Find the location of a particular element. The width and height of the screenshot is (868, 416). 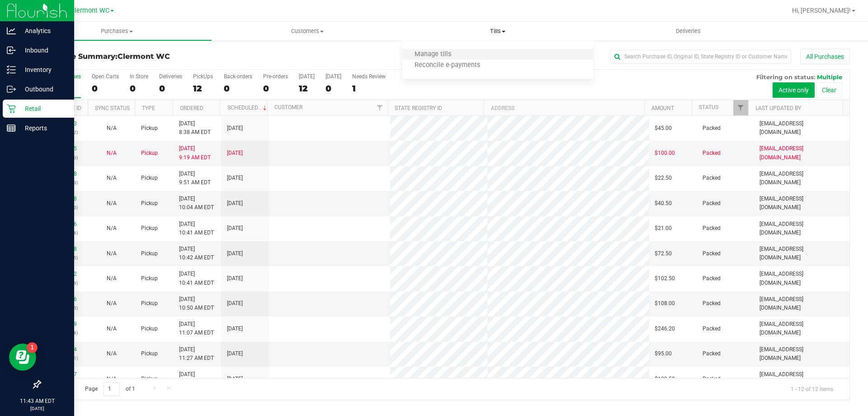

div: Pre-orders is located at coordinates (275, 77).